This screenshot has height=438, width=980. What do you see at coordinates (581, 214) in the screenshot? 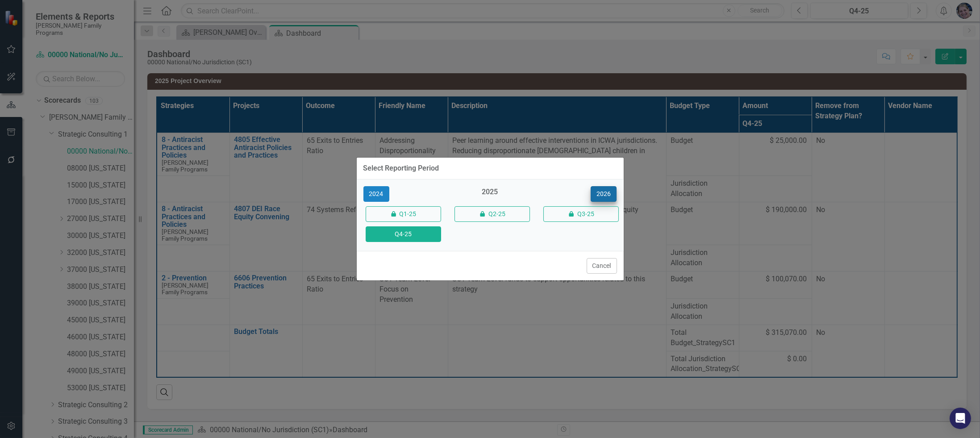
I see `button: Q3-25` at bounding box center [581, 214].